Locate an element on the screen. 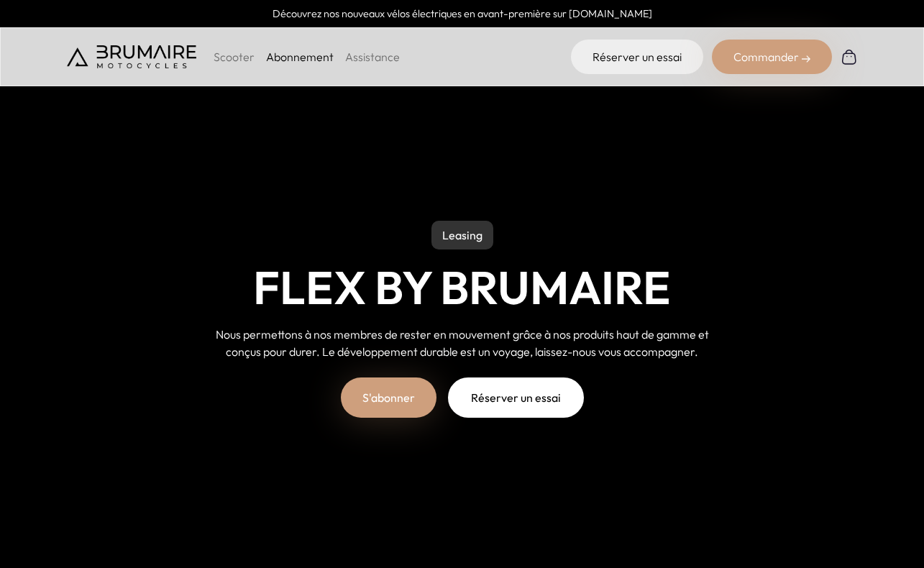 Image resolution: width=924 pixels, height=568 pixels. h1: Flex by Brumaire is located at coordinates (462, 288).